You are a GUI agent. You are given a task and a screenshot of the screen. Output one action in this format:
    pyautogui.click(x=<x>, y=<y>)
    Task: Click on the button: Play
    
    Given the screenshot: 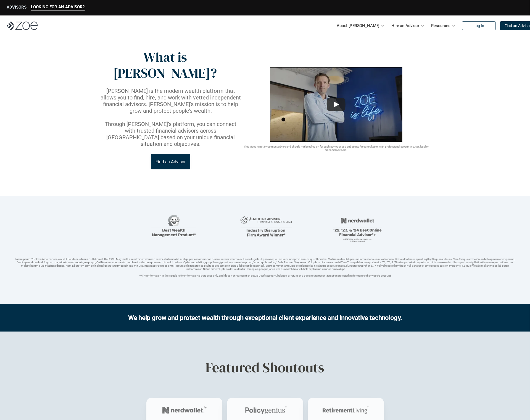 What is the action you would take?
    pyautogui.click(x=336, y=105)
    